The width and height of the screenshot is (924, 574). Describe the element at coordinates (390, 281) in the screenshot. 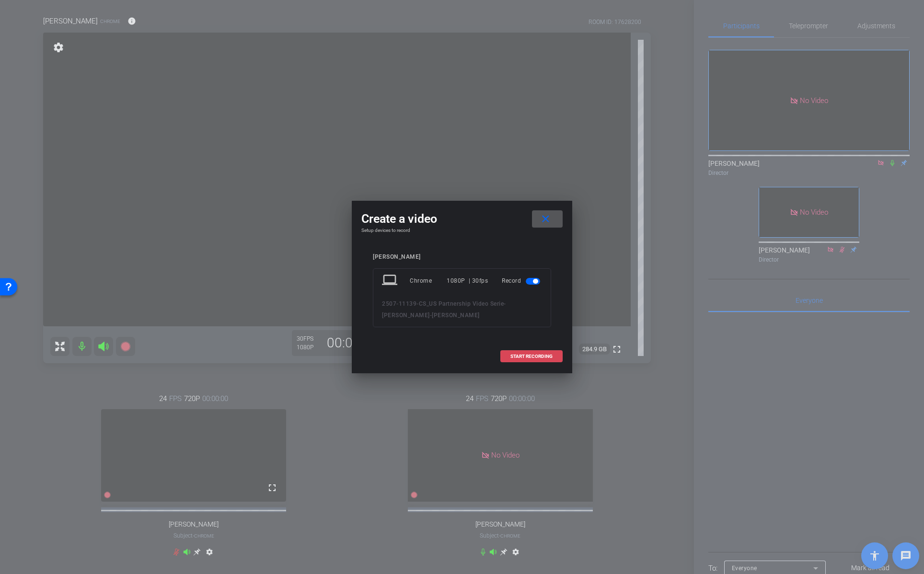

I see `mat-icon: laptop` at that location.